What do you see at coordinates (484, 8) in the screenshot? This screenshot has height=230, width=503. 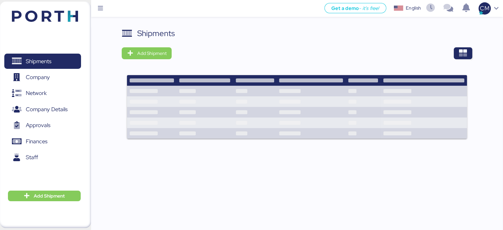 I see `span: CM` at bounding box center [484, 8].